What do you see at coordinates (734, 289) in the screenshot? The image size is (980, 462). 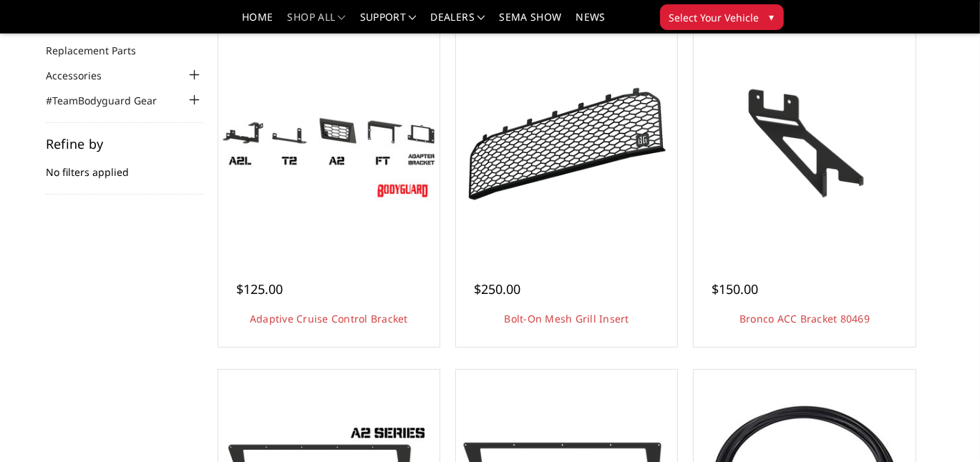 I see `span: $150.00` at bounding box center [734, 289].